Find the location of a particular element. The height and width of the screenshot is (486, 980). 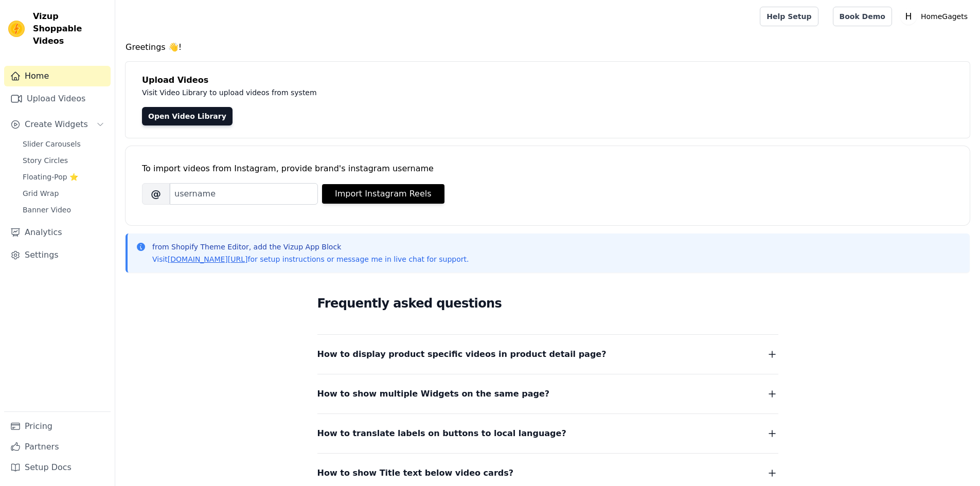

button: H HomeGagets is located at coordinates (936, 16).